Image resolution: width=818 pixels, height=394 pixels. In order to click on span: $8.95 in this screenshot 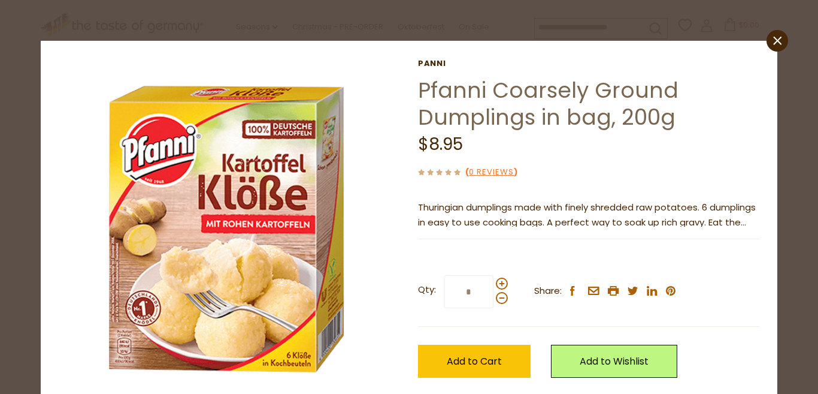, I will do `click(440, 144)`.